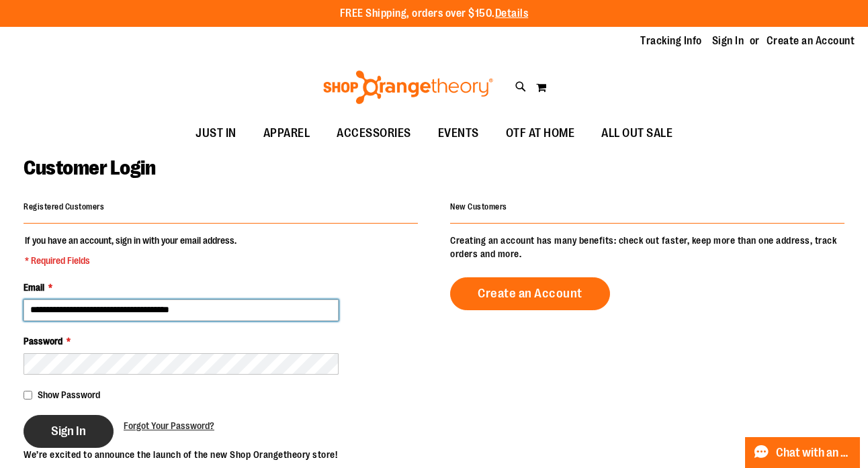 This screenshot has width=868, height=468. Describe the element at coordinates (728, 41) in the screenshot. I see `a: Sign In` at that location.